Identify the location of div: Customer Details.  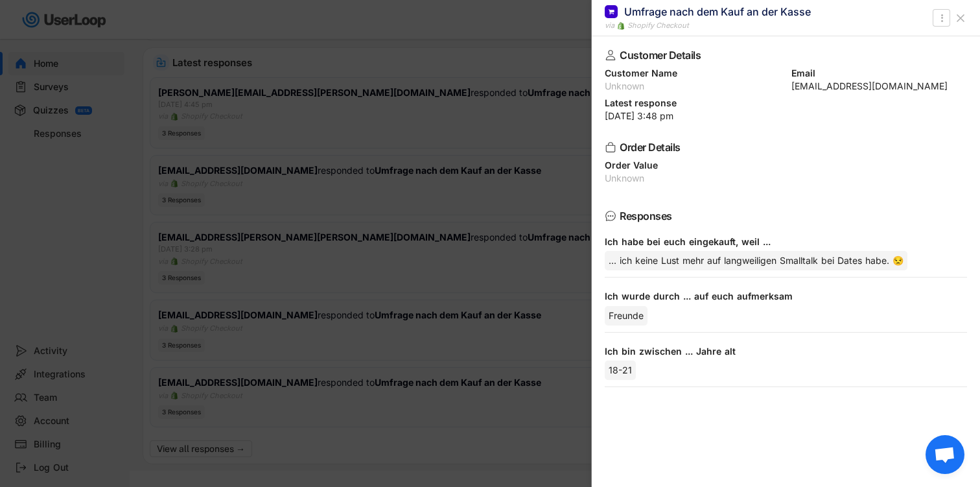
(783, 55).